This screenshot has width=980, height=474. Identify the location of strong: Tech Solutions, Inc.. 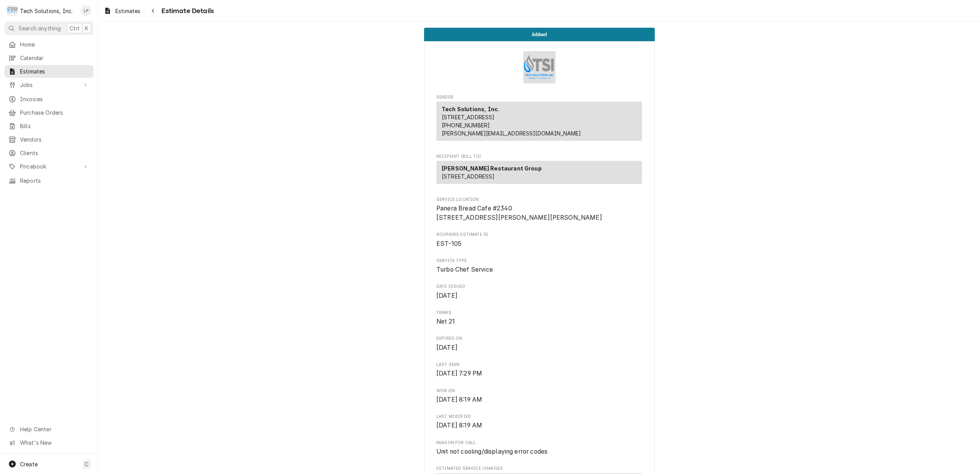
(471, 109).